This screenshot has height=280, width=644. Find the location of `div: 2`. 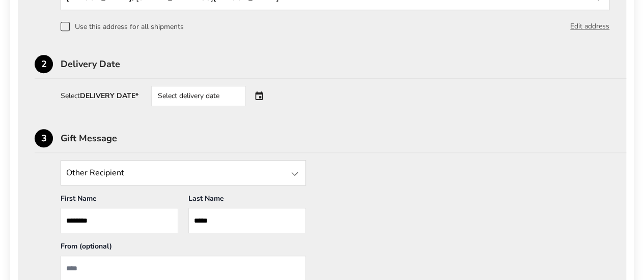

div: 2 is located at coordinates (44, 64).